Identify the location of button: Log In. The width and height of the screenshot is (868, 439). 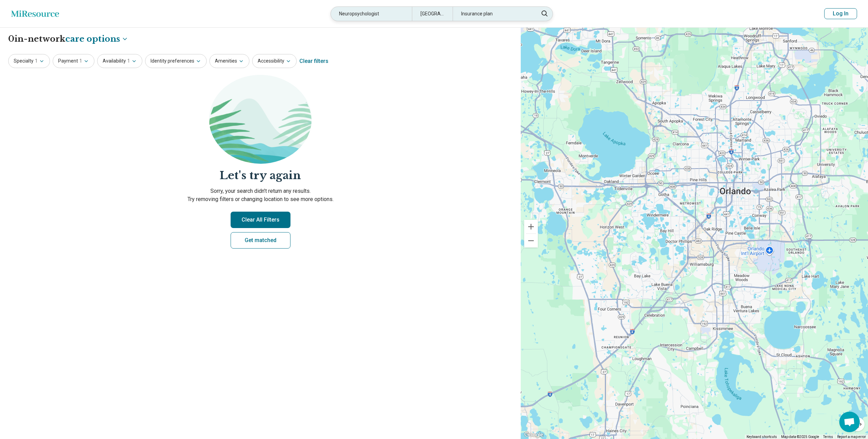
(841, 13).